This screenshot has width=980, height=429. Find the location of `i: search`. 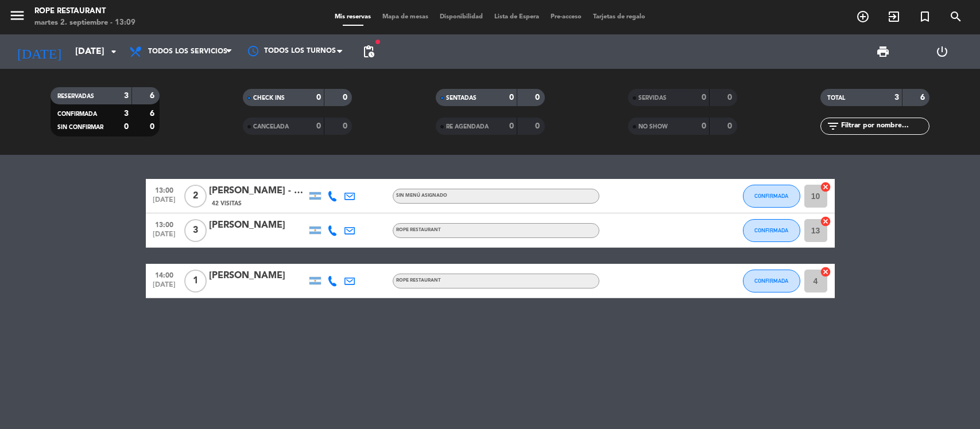

i: search is located at coordinates (956, 17).